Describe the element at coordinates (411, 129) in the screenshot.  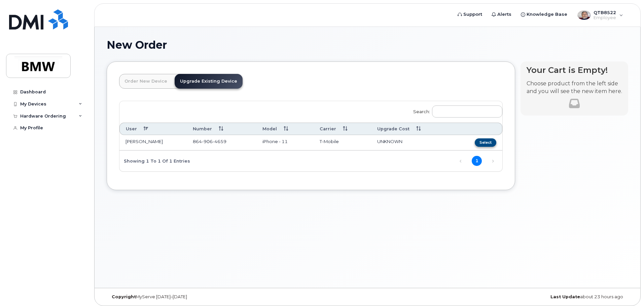
I see `th: Upgrade Cost: activate to sort column ascending` at that location.